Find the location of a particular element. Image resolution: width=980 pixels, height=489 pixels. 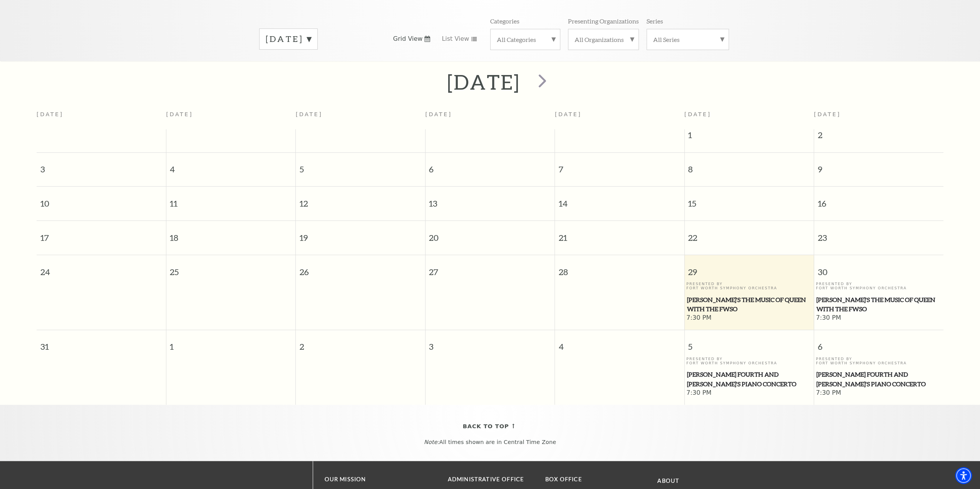

span: 16 is located at coordinates (879, 199).